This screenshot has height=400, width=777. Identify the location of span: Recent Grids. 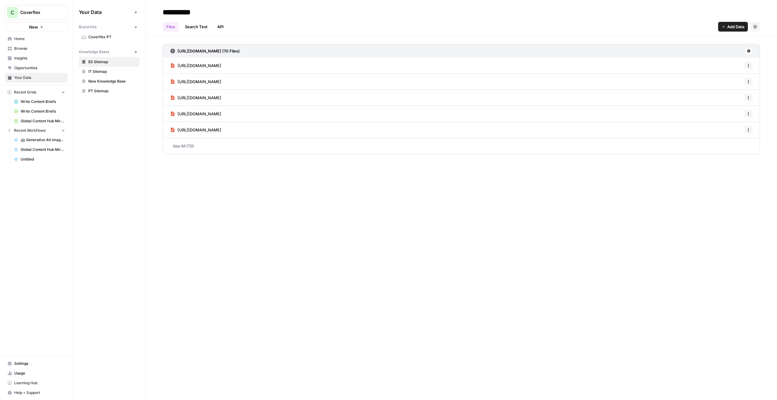
(25, 92).